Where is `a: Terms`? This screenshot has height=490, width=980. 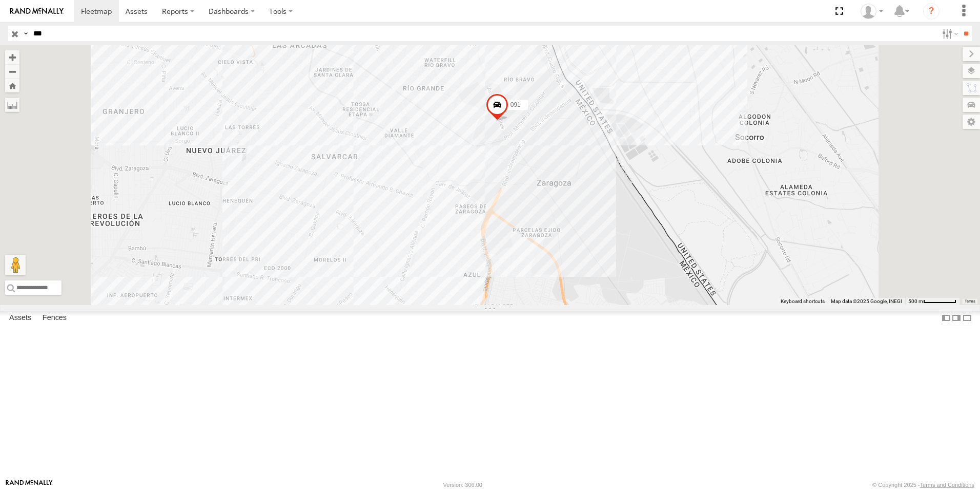 a: Terms is located at coordinates (970, 302).